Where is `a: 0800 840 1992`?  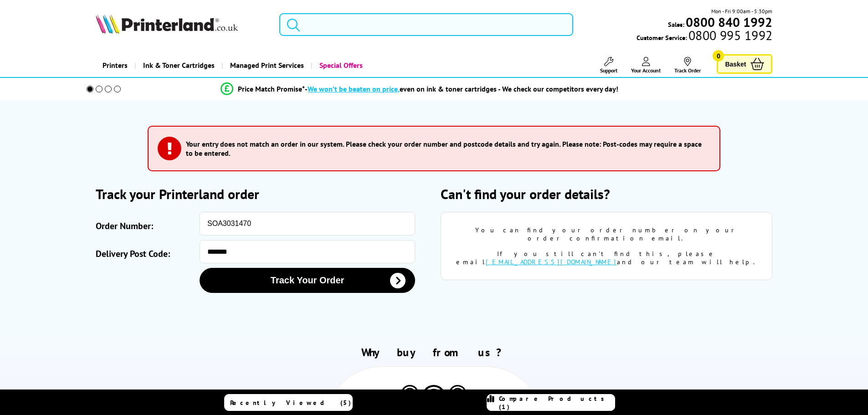
a: 0800 840 1992 is located at coordinates (728, 22).